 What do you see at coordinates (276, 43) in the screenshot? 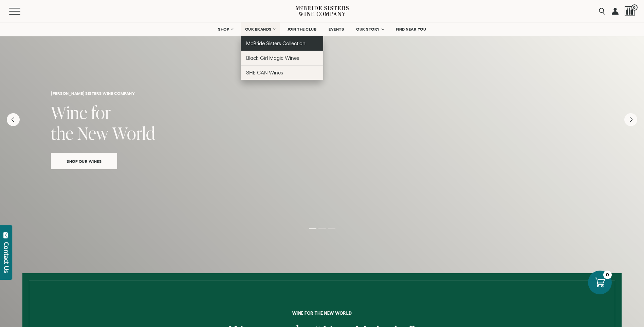
I see `span: McBride Sisters Collection` at bounding box center [276, 43].